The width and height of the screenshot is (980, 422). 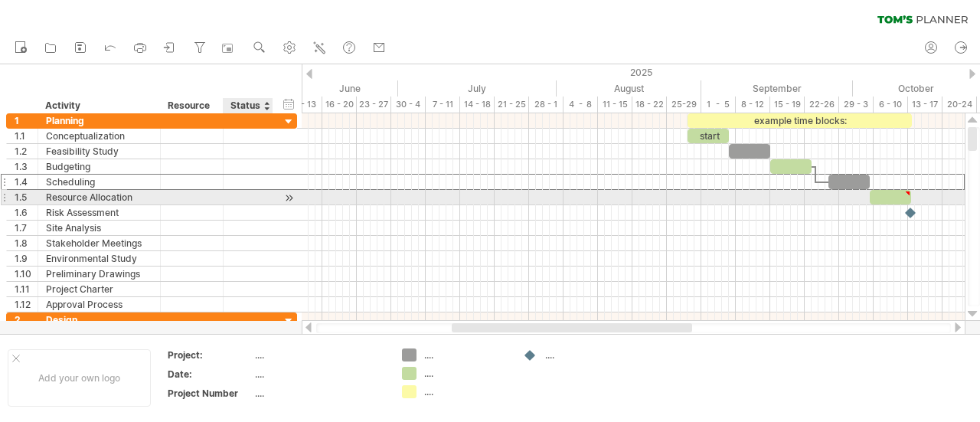 I want to click on div: 29 - 3, so click(x=856, y=104).